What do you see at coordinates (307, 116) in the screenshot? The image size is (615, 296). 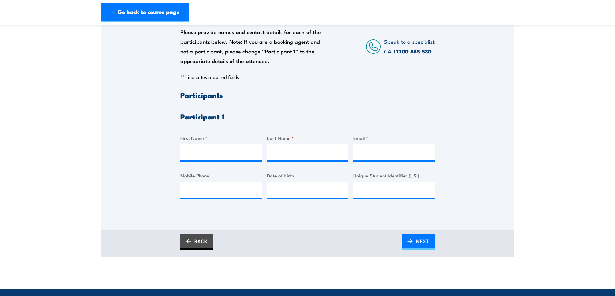 I see `h3: Participant 1` at bounding box center [307, 116].